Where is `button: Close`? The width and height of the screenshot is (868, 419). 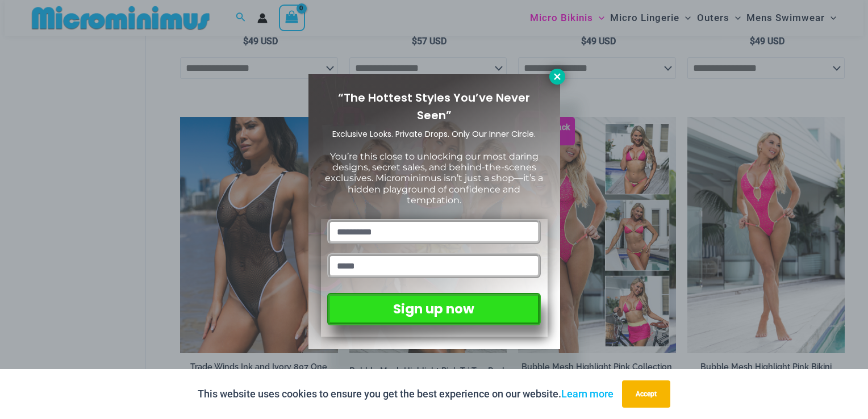
button: Close is located at coordinates (558, 77).